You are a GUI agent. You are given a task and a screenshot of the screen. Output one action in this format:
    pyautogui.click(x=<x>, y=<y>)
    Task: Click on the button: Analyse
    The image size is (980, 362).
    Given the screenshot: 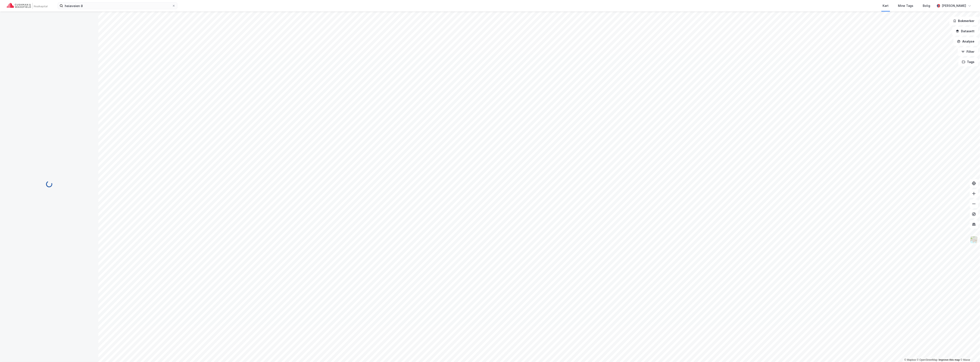 What is the action you would take?
    pyautogui.click(x=966, y=41)
    